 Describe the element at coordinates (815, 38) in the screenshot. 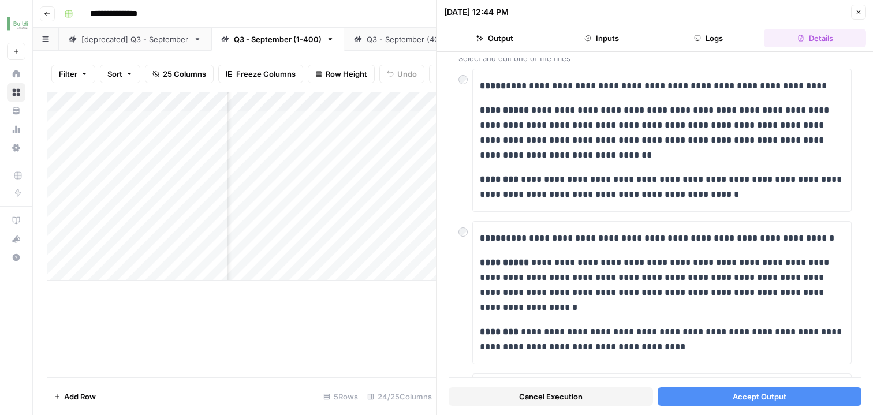

I see `button: Details` at that location.